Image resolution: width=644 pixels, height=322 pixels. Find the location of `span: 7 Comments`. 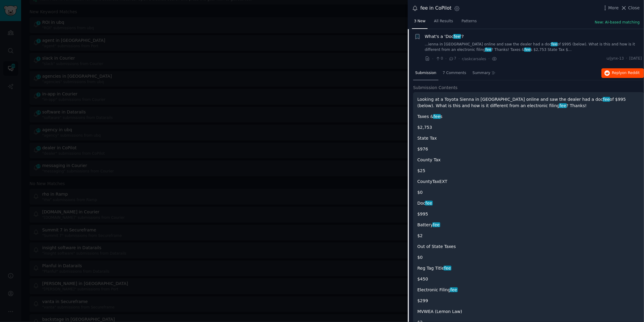

span: 7 Comments is located at coordinates (454, 73).